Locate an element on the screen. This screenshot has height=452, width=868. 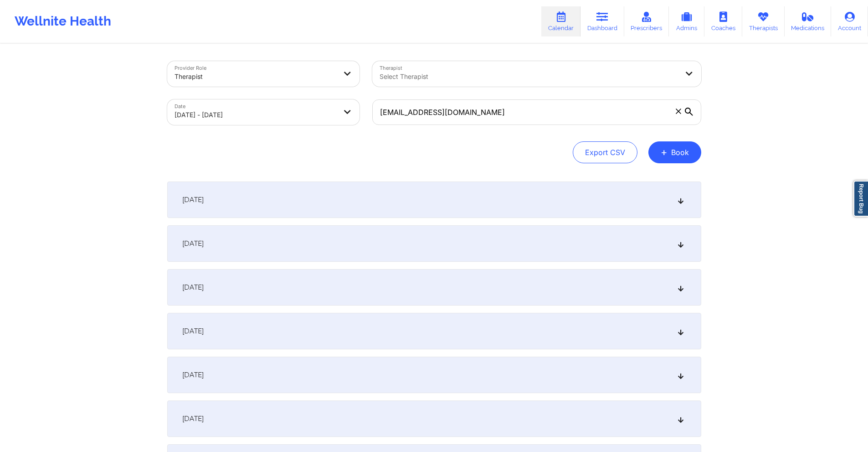
a: Dashboard is located at coordinates (603, 22).